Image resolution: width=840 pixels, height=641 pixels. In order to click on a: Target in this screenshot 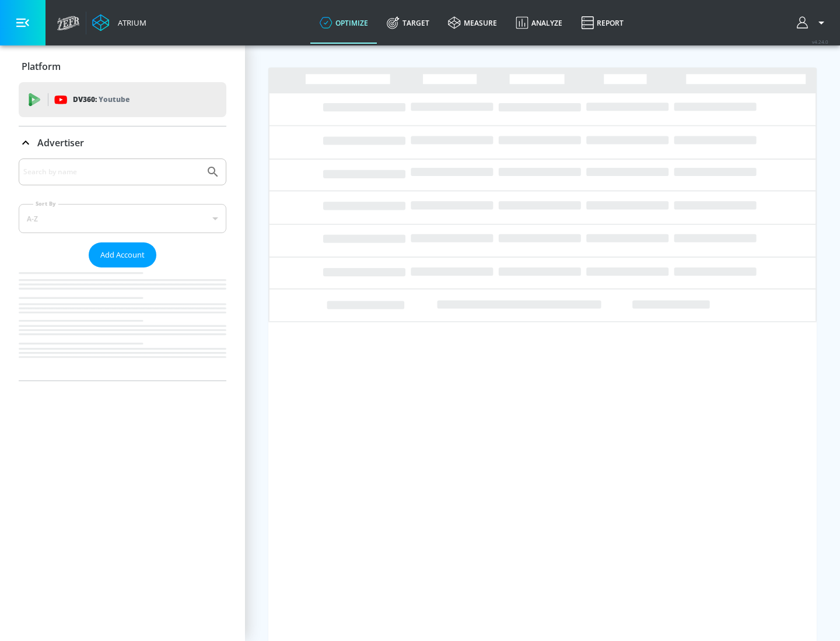, I will do `click(408, 23)`.